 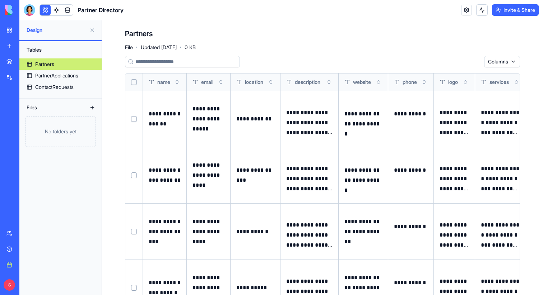 I want to click on span: services, so click(x=499, y=82).